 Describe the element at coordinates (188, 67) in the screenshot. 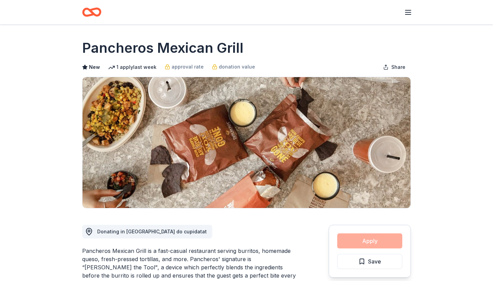

I see `span: approval rate` at that location.